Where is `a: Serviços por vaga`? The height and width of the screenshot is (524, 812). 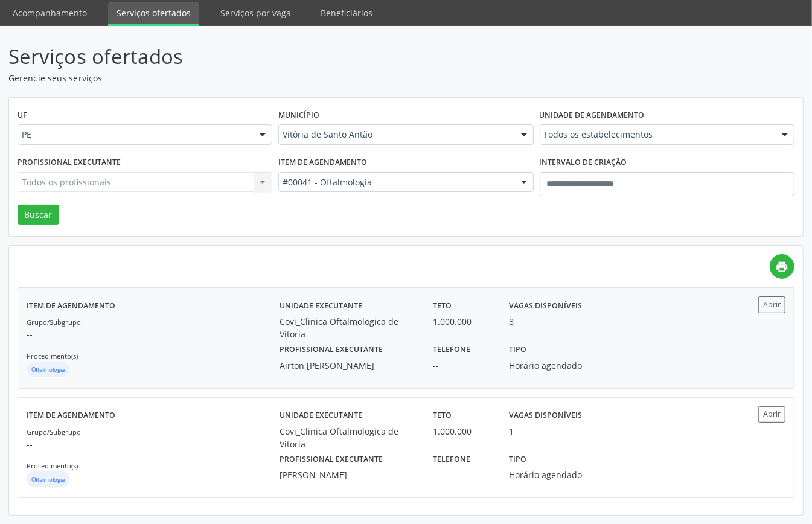 a: Serviços por vaga is located at coordinates (256, 13).